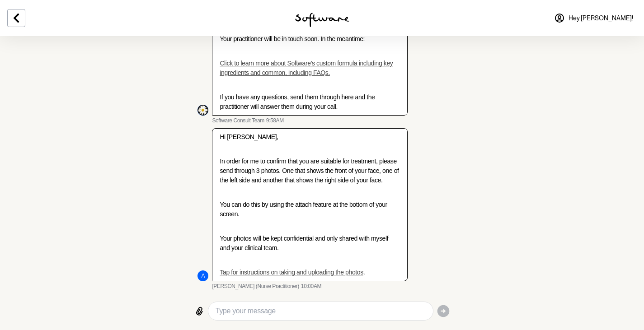 This screenshot has height=330, width=644. I want to click on div: Annie Butler (Nurse Practitioner), so click(203, 276).